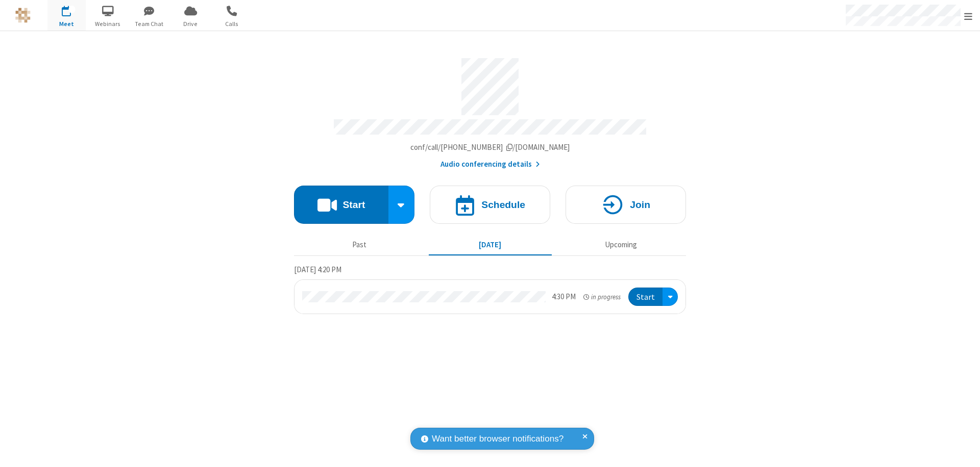 Image resolution: width=980 pixels, height=467 pixels. I want to click on button: Schedule, so click(490, 205).